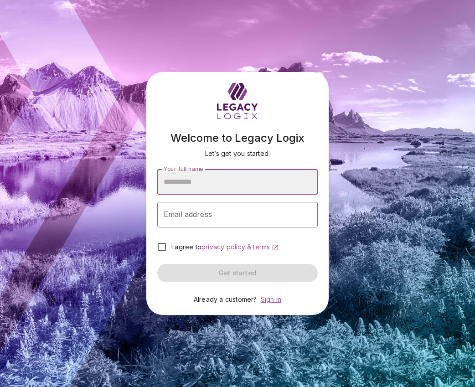  What do you see at coordinates (238, 153) in the screenshot?
I see `span: Let’s get you started.` at bounding box center [238, 153].